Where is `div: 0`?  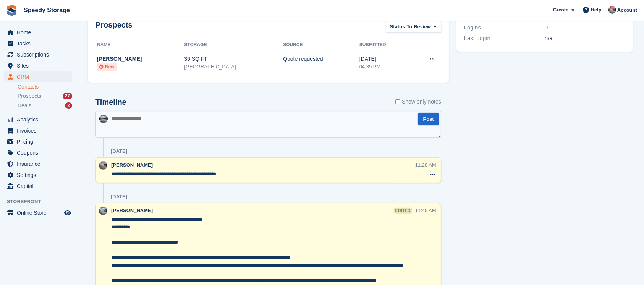
div: 0 is located at coordinates (585, 27).